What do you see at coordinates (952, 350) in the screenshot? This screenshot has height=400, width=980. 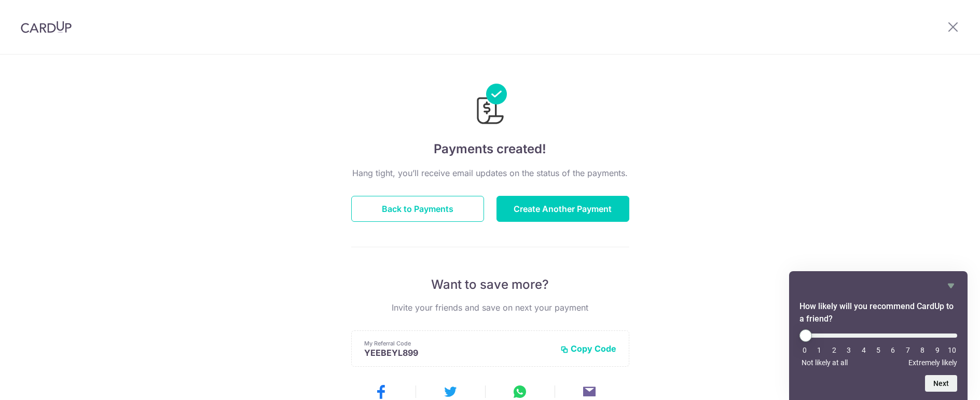 I see `li: 10` at bounding box center [952, 350].